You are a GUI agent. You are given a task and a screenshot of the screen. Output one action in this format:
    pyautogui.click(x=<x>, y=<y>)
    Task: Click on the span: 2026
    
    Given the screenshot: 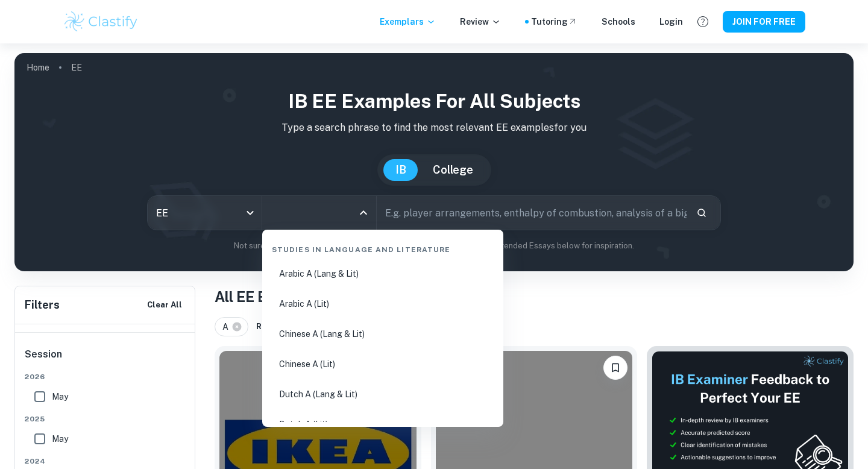 What is the action you would take?
    pyautogui.click(x=105, y=377)
    